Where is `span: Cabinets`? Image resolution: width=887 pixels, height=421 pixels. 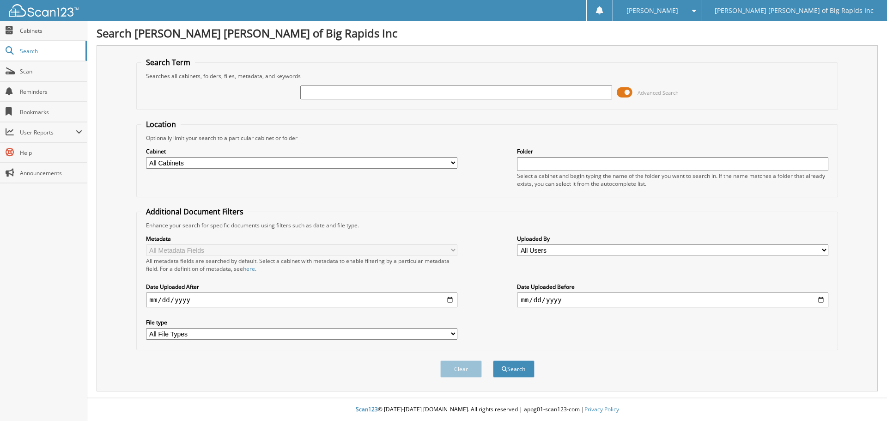
span: Cabinets is located at coordinates (51, 30).